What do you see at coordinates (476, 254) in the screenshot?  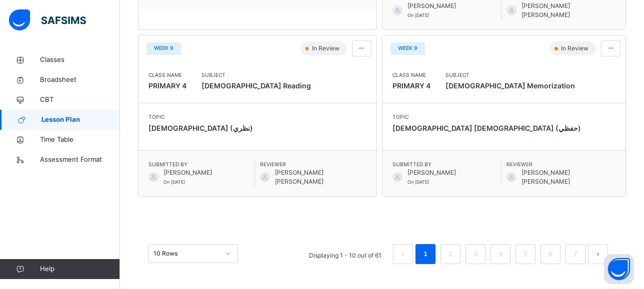 I see `li: 3` at bounding box center [476, 254].